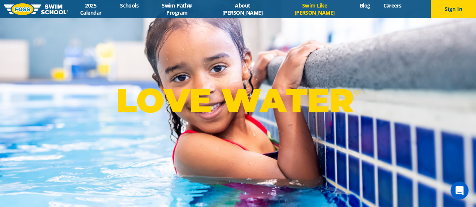  I want to click on a: Swim Path® Program, so click(177, 9).